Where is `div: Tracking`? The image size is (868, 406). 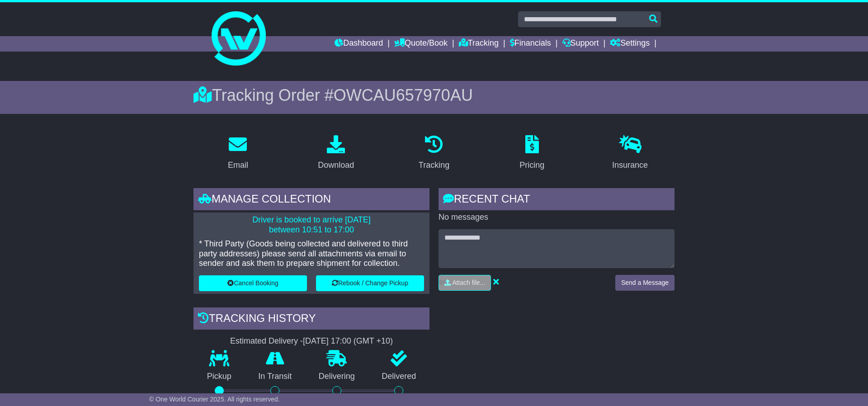
div: Tracking is located at coordinates (434, 165).